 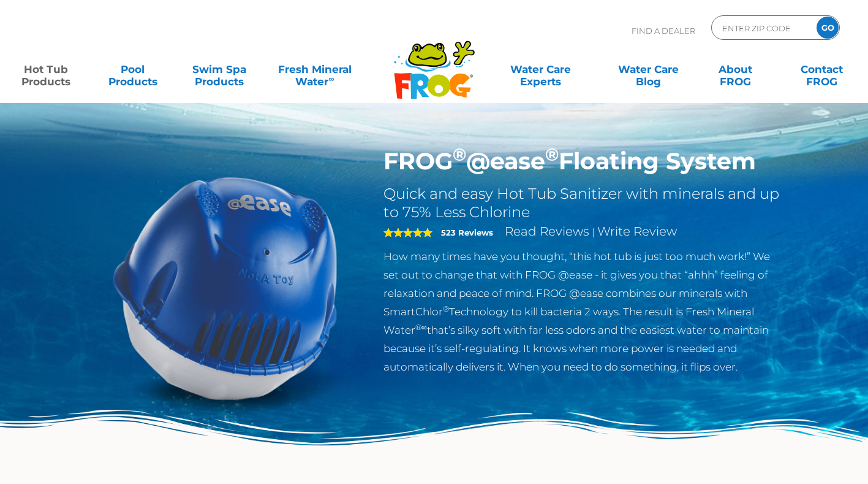 I want to click on span: 5, so click(x=408, y=232).